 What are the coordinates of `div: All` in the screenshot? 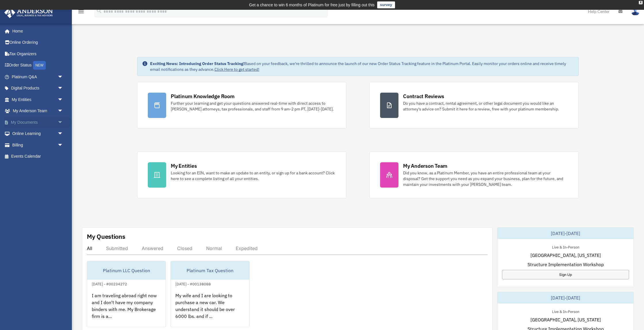 It's located at (89, 248).